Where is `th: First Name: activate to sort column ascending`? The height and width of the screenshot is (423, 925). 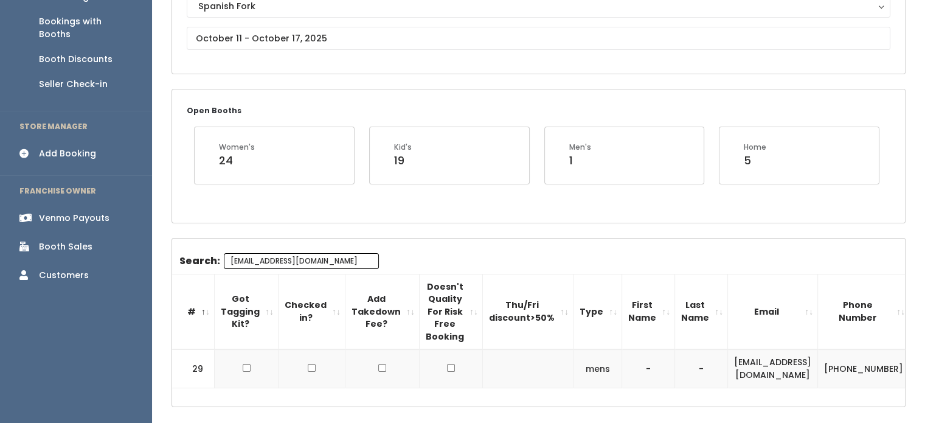
th: First Name: activate to sort column ascending is located at coordinates (648, 311).